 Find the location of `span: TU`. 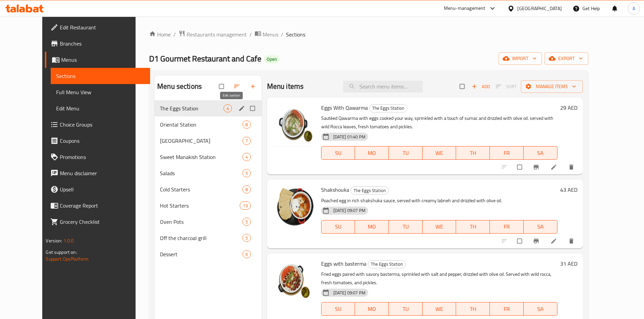

span: TU is located at coordinates (405, 153).